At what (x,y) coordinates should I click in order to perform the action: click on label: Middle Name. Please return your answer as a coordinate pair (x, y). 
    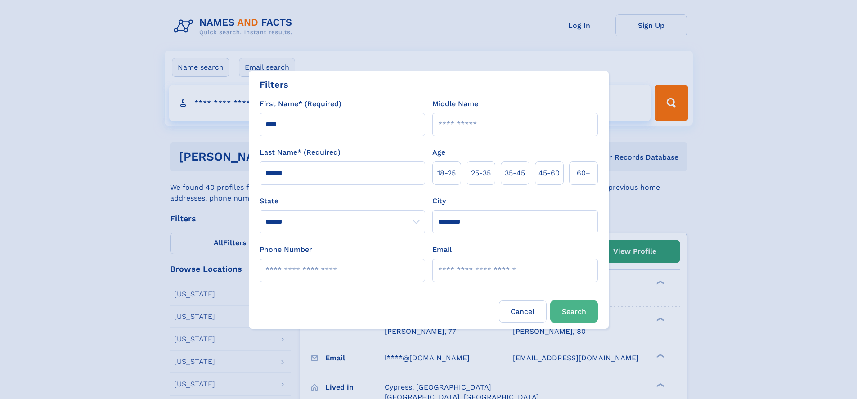
    Looking at the image, I should click on (455, 104).